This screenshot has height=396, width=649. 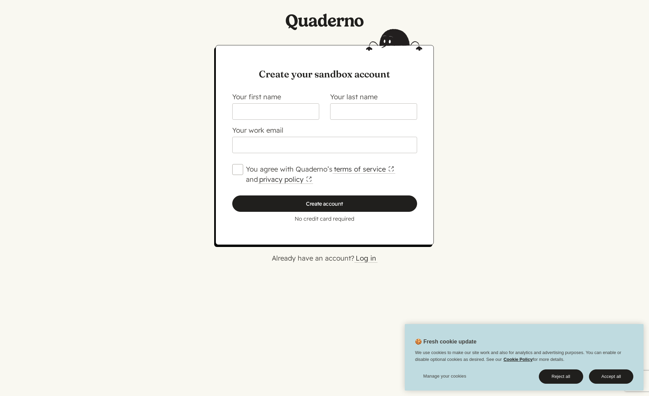 I want to click on div: Cookie banner, so click(x=524, y=357).